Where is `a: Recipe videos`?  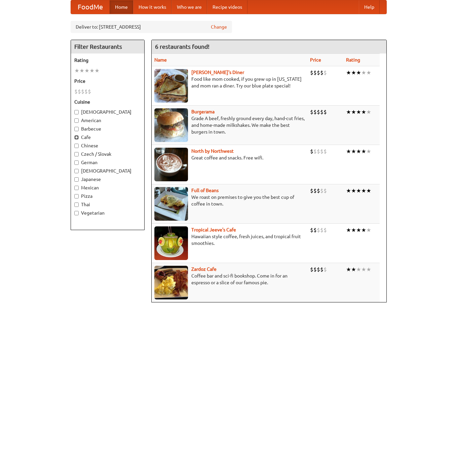 a: Recipe videos is located at coordinates (228, 7).